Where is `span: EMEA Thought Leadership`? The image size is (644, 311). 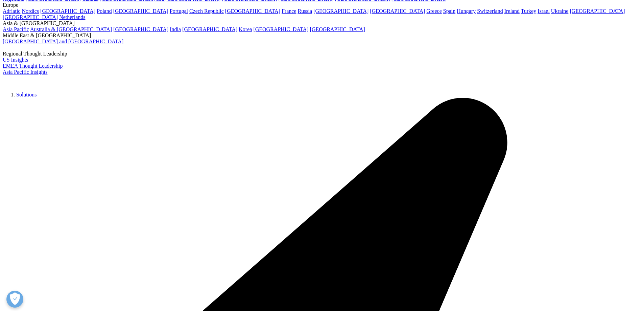 span: EMEA Thought Leadership is located at coordinates (32, 66).